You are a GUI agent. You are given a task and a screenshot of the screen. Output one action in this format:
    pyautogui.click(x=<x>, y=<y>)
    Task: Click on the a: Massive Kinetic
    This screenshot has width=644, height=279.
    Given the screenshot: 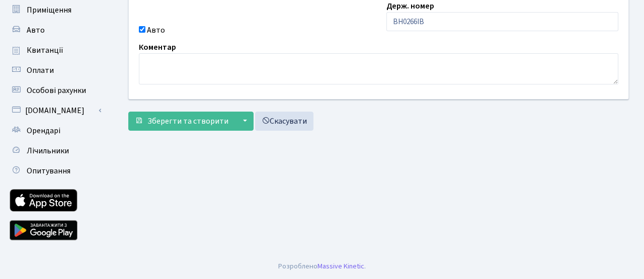 What is the action you would take?
    pyautogui.click(x=341, y=266)
    